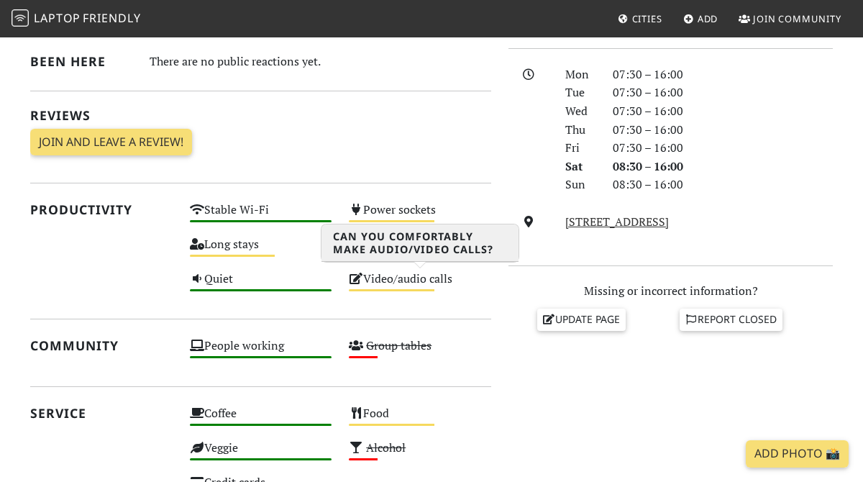  I want to click on img: LaptopFriendly, so click(20, 18).